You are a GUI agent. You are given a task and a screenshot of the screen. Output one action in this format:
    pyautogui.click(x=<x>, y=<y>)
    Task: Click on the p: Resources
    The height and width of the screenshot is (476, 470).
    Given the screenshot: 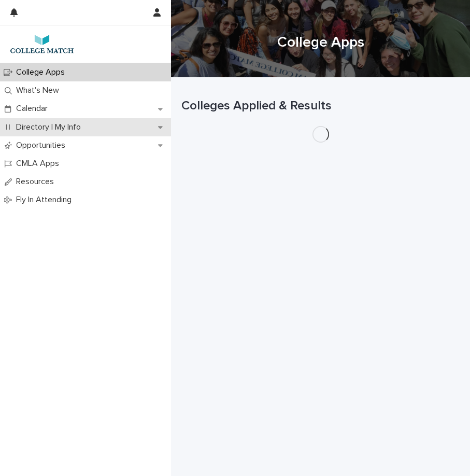 What is the action you would take?
    pyautogui.click(x=37, y=181)
    